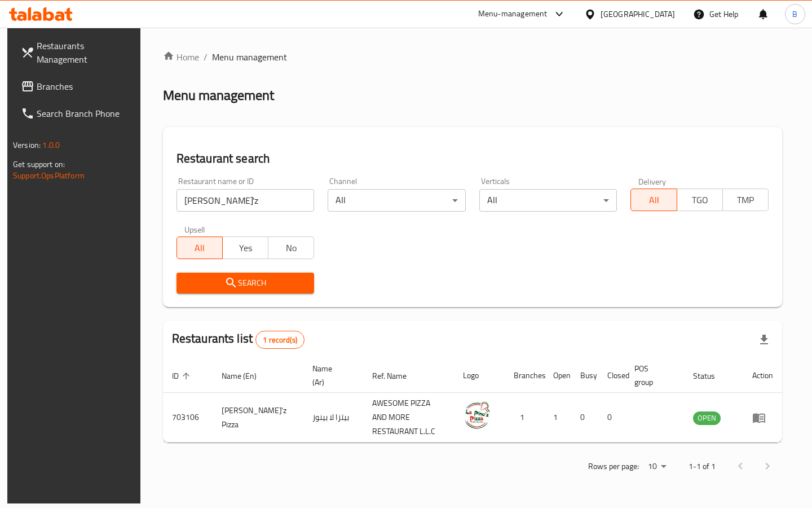 The height and width of the screenshot is (508, 812). What do you see at coordinates (700, 200) in the screenshot?
I see `button: TGO` at bounding box center [700, 200].